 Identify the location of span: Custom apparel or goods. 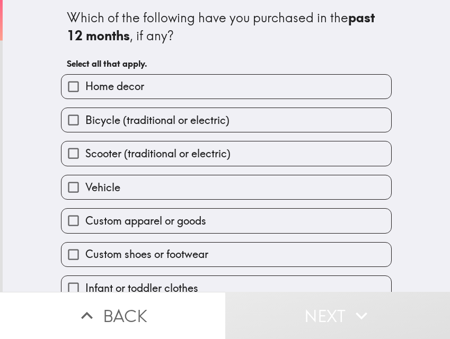
(146, 221).